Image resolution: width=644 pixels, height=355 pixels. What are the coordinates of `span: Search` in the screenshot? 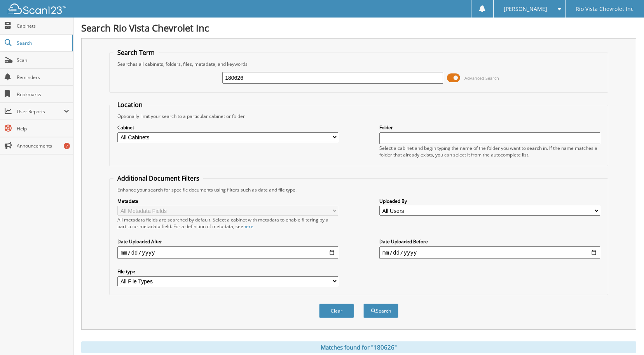 It's located at (42, 43).